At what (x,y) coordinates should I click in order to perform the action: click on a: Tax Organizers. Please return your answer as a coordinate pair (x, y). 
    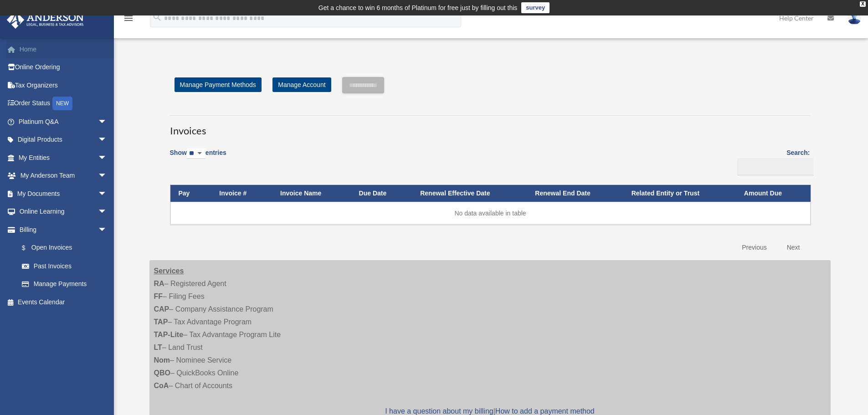
    Looking at the image, I should click on (63, 85).